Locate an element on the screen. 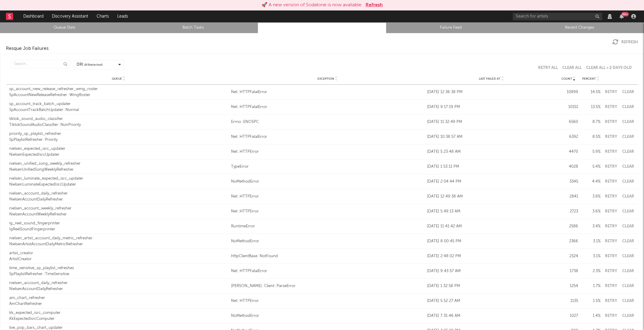  div: SpAccountNewReleaseRefresher::WmgRoster is located at coordinates (118, 95).